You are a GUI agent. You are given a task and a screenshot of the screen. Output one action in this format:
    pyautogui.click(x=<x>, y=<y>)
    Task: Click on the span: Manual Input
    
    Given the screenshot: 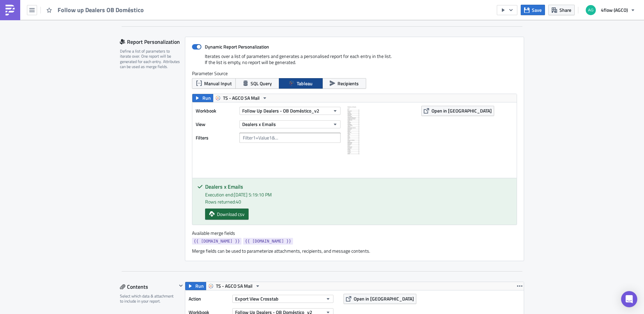 What is the action you would take?
    pyautogui.click(x=218, y=83)
    